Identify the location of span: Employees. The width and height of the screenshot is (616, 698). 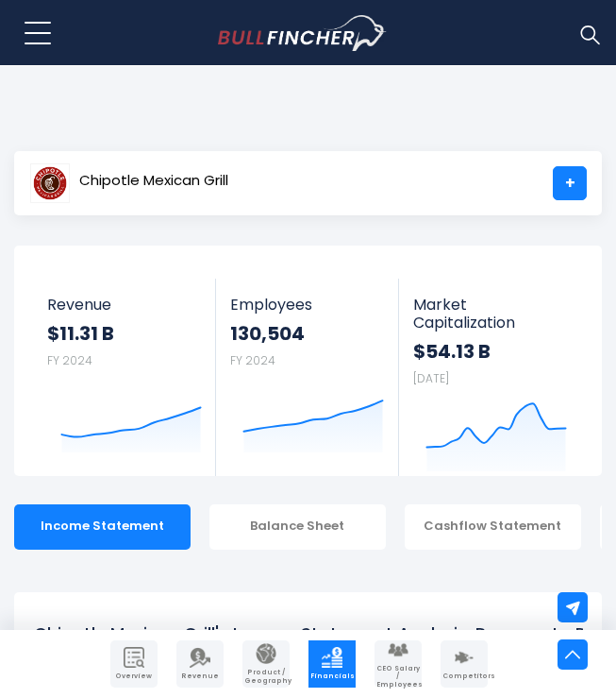
(307, 304).